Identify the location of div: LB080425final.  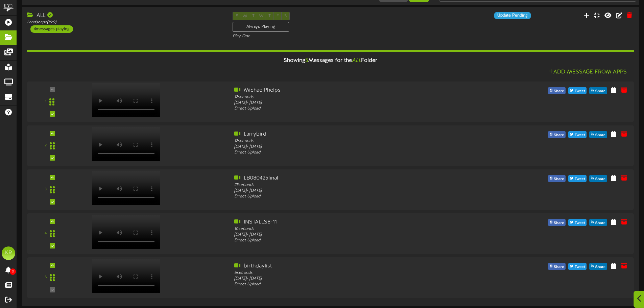
(356, 178).